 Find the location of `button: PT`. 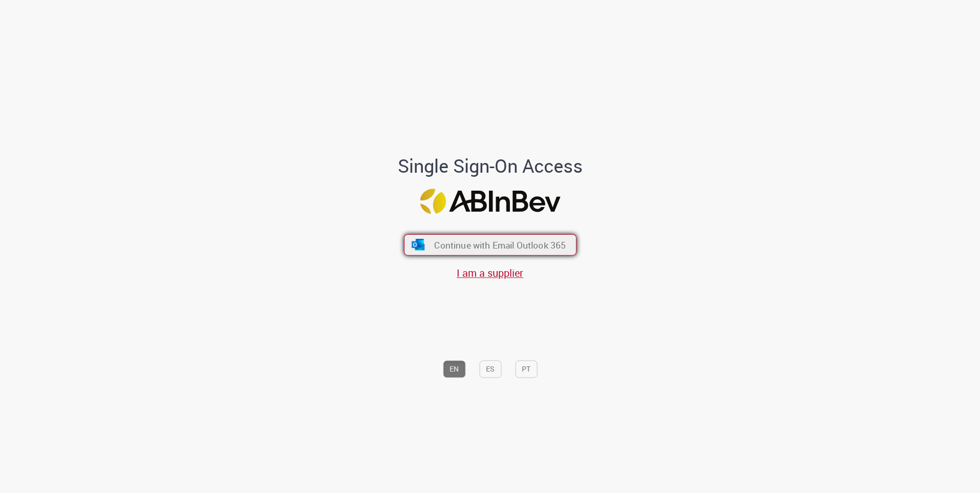

button: PT is located at coordinates (526, 369).